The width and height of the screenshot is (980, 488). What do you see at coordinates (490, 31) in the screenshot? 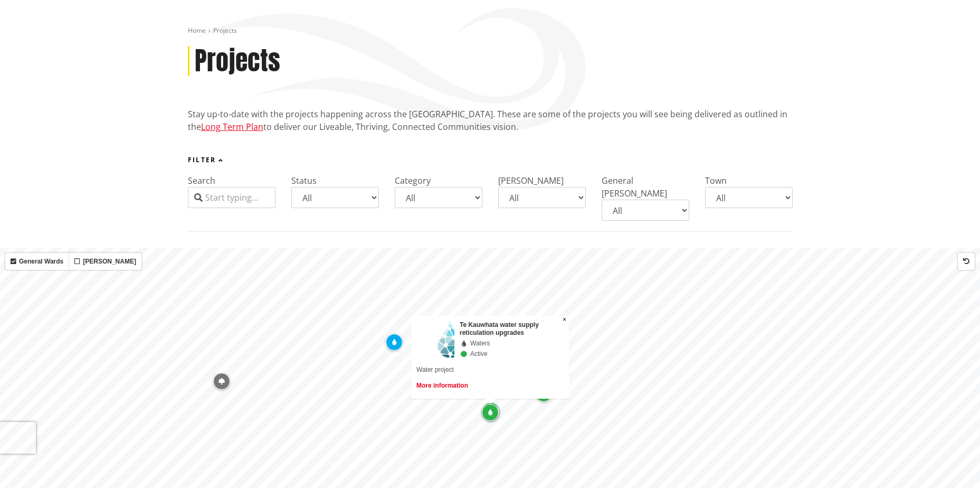
I see `nav: breadcrumb` at bounding box center [490, 31].